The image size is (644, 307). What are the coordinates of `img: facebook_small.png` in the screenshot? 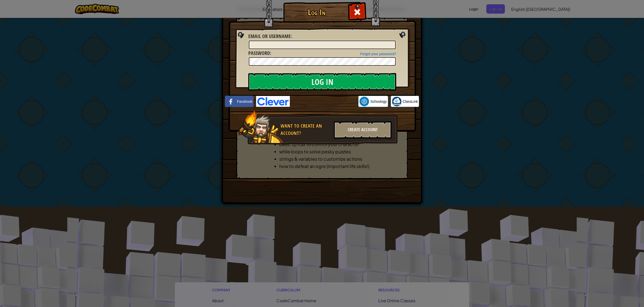 It's located at (231, 102).